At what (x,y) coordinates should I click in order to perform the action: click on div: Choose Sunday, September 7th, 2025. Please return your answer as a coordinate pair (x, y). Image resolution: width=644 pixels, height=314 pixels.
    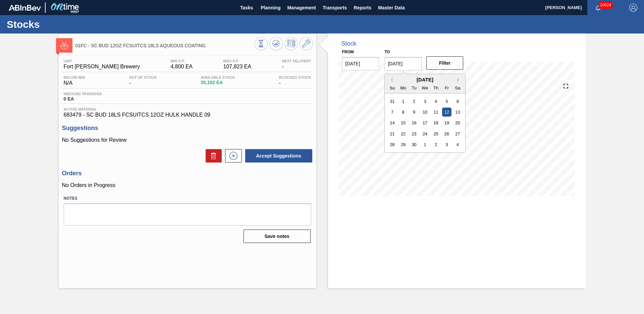
    Looking at the image, I should click on (392, 112).